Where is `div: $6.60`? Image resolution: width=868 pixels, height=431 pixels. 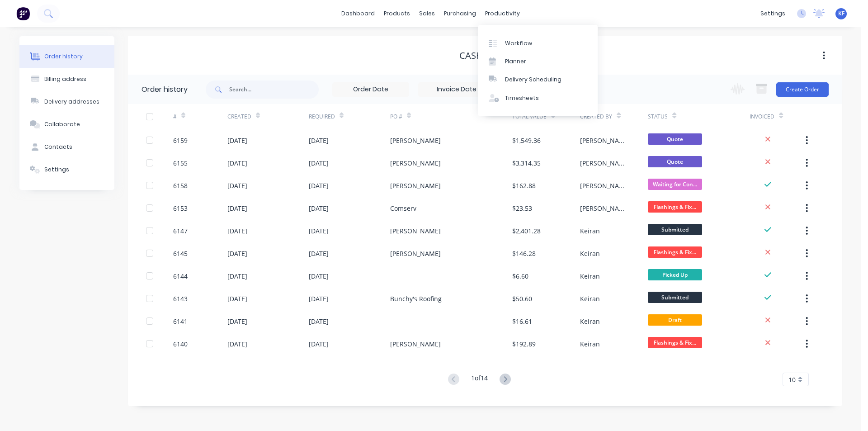 div: $6.60 is located at coordinates (520, 276).